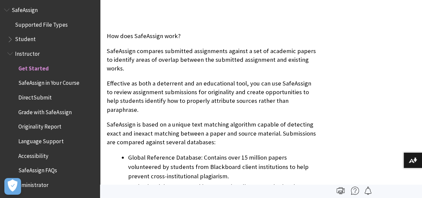 The height and width of the screenshot is (198, 422). What do you see at coordinates (38, 169) in the screenshot?
I see `span: SafeAssign FAQs` at bounding box center [38, 169].